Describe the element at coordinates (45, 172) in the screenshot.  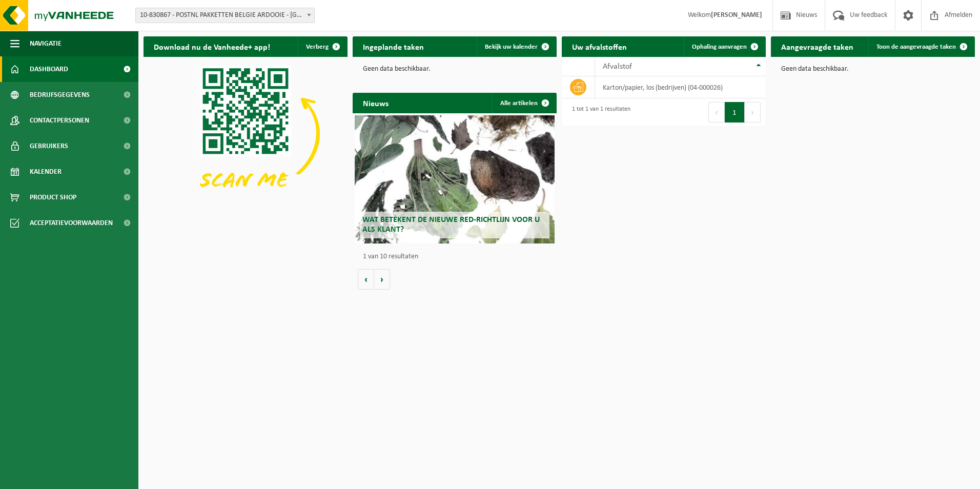
I see `span: Kalender` at that location.